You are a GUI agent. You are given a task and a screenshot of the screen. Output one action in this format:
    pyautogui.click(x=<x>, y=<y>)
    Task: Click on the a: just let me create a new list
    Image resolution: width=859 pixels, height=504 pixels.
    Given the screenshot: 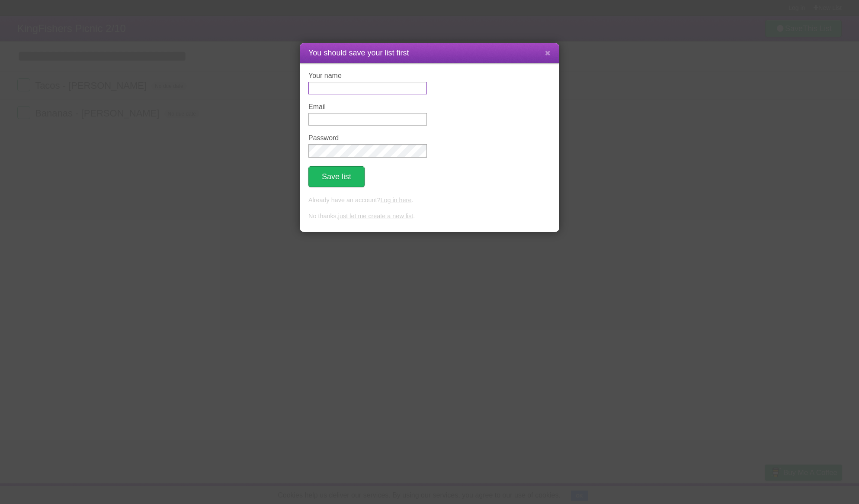 What is the action you would take?
    pyautogui.click(x=376, y=216)
    